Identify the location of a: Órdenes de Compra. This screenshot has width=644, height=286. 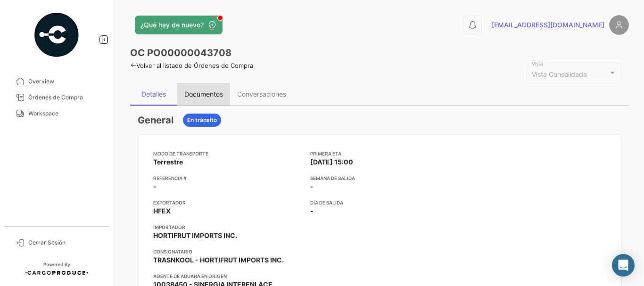
(56, 98).